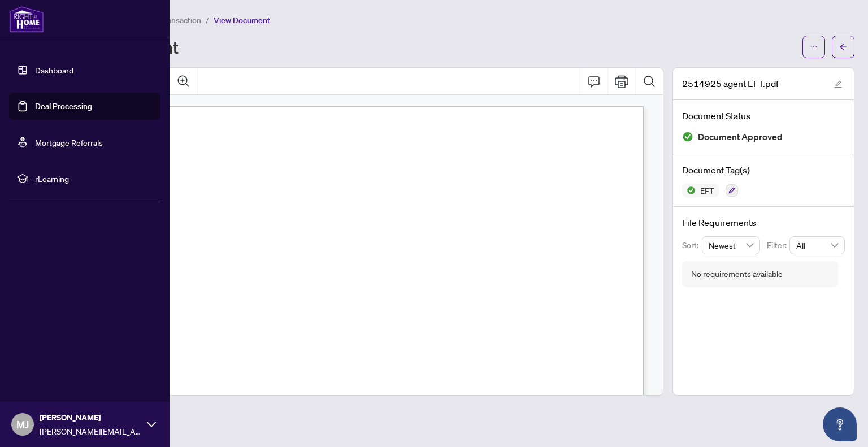 The width and height of the screenshot is (868, 447). Describe the element at coordinates (23, 424) in the screenshot. I see `span: MJ` at that location.